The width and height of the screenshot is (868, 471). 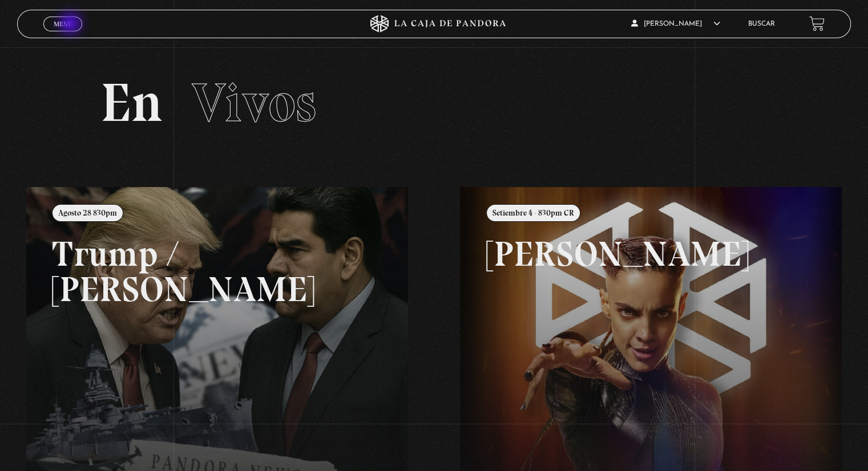 I want to click on span: Vivos, so click(x=254, y=102).